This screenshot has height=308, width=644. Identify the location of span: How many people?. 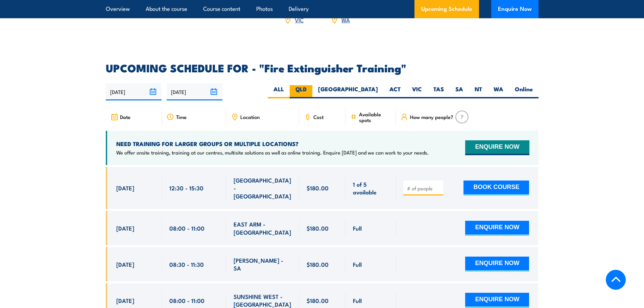
(431, 116).